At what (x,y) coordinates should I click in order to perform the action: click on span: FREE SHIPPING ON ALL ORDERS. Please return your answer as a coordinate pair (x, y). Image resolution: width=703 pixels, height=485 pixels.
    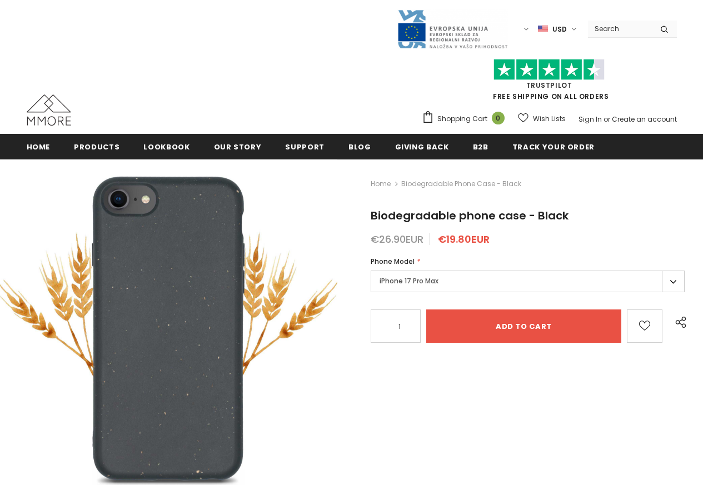
    Looking at the image, I should click on (549, 82).